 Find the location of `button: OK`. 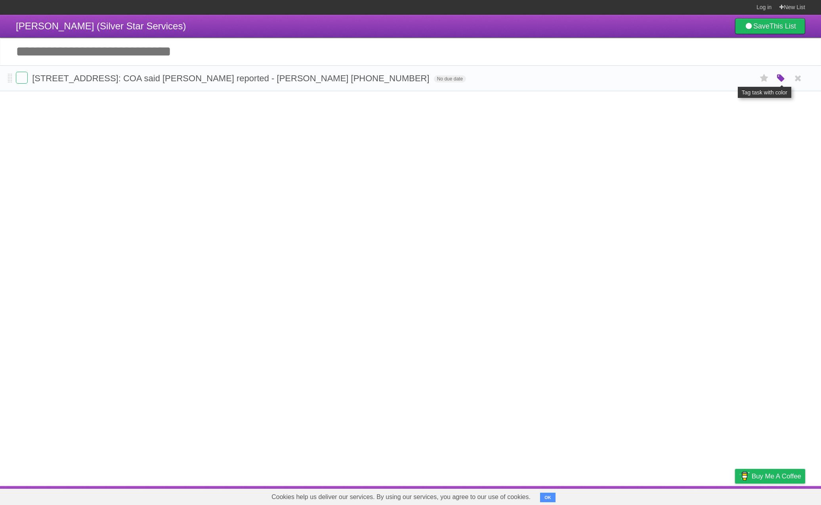

button: OK is located at coordinates (547, 497).